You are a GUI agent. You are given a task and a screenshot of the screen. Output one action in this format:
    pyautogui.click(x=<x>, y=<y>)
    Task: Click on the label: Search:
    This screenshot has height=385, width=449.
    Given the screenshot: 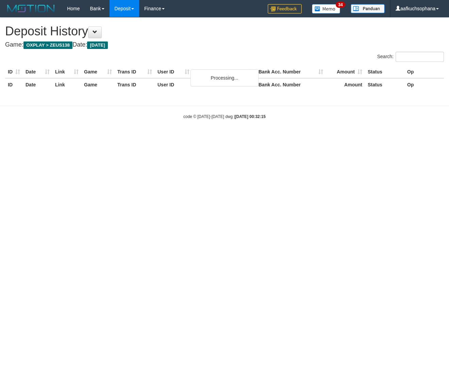 What is the action you would take?
    pyautogui.click(x=410, y=57)
    